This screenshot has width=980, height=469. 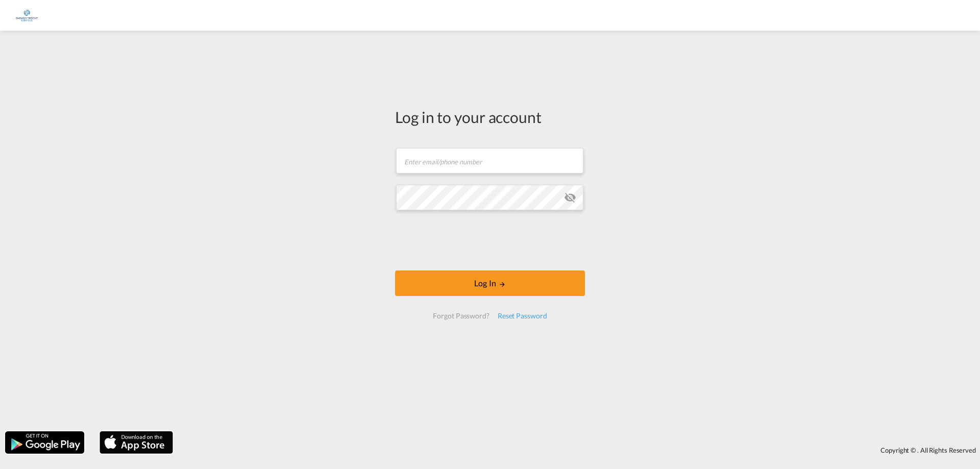 I want to click on div: Log in to your account, so click(x=490, y=117).